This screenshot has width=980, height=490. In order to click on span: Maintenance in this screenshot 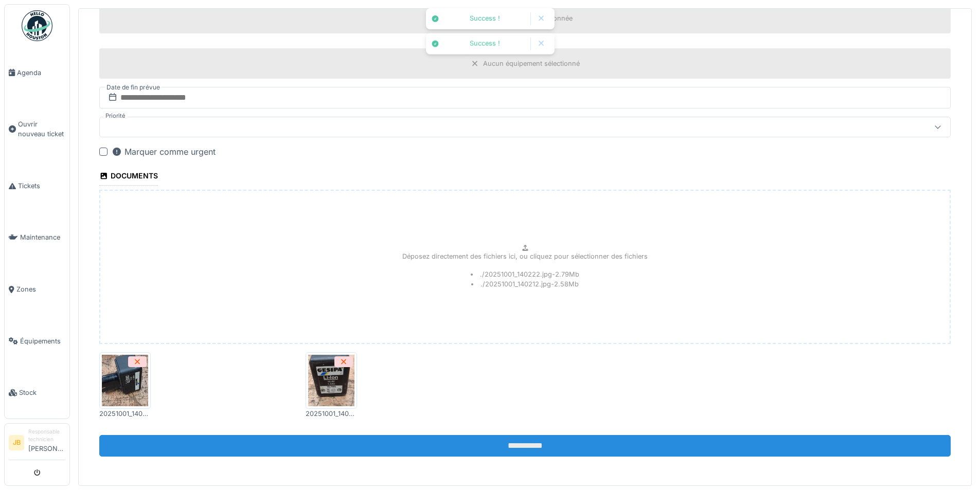, I will do `click(43, 237)`.